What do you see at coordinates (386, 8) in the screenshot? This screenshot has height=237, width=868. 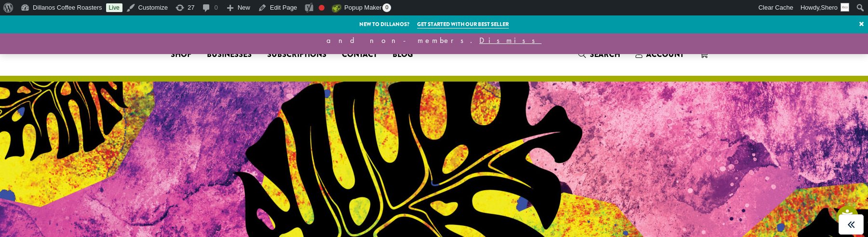 I see `span: 0` at bounding box center [386, 8].